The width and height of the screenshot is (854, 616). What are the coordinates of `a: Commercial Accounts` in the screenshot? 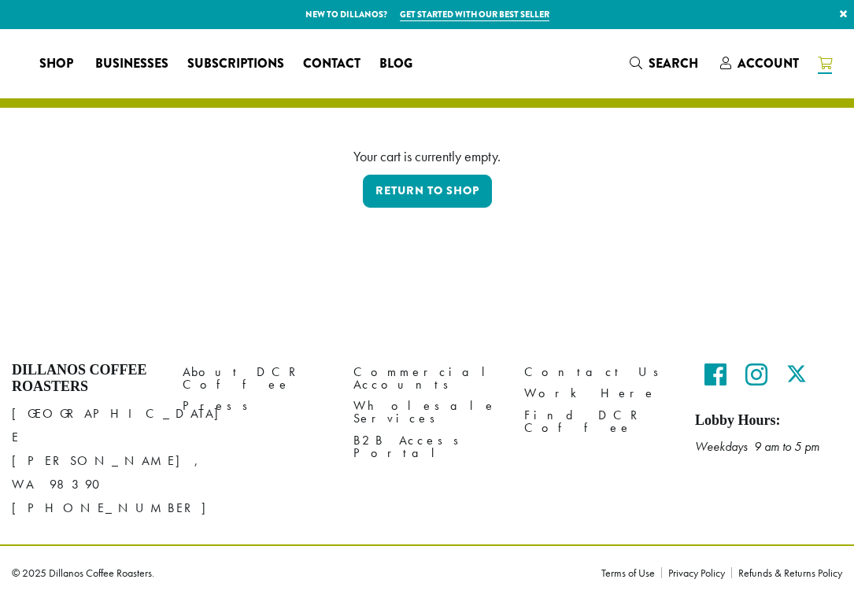 It's located at (427, 379).